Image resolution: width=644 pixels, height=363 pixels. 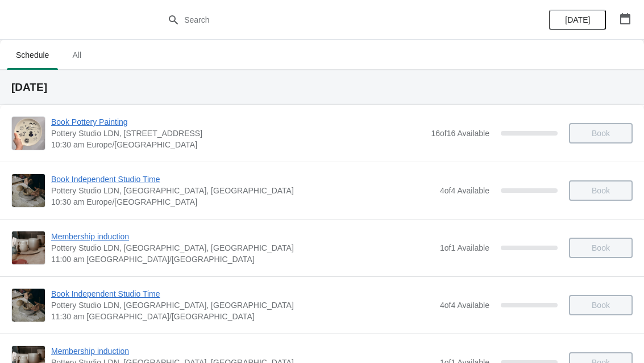 What do you see at coordinates (333, 20) in the screenshot?
I see `input: Search` at bounding box center [333, 20].